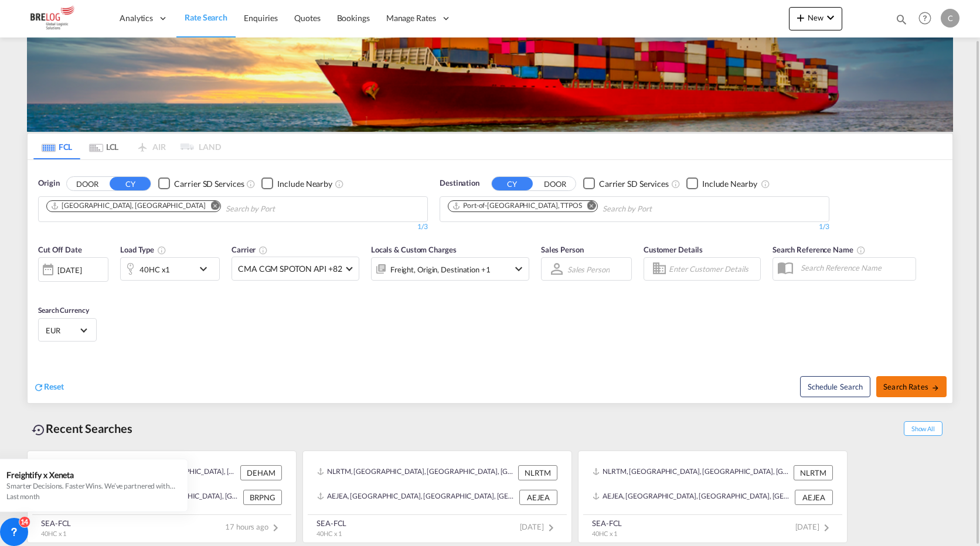  Describe the element at coordinates (62, 330) in the screenshot. I see `span: EUR` at that location.